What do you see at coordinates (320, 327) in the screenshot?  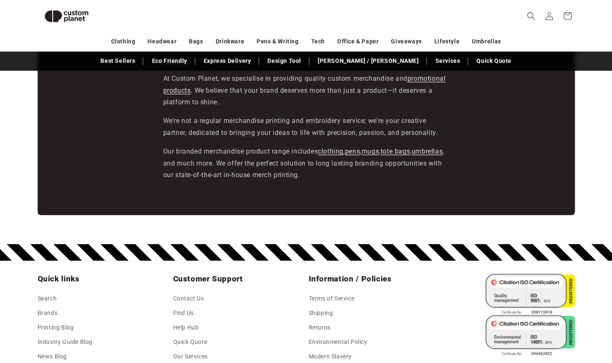 I see `a: Returns` at bounding box center [320, 327].